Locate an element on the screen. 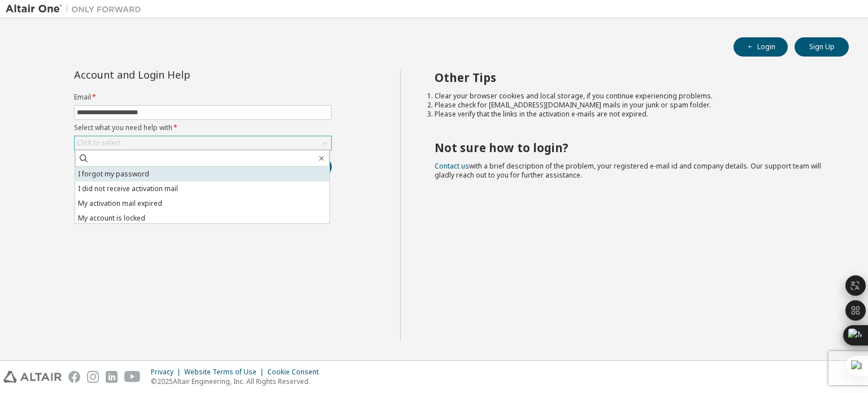 The height and width of the screenshot is (393, 868). img: youtube.svg is located at coordinates (132, 376).